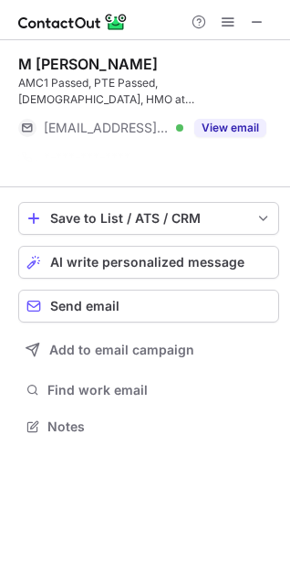 The height and width of the screenshot is (583, 290). Describe the element at coordinates (160, 427) in the screenshot. I see `span: Notes` at that location.